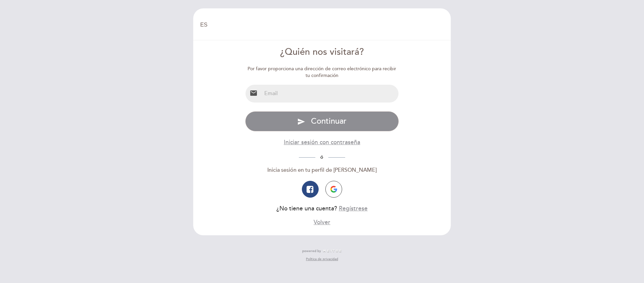 The image size is (644, 283). What do you see at coordinates (328, 121) in the screenshot?
I see `span: Continuar` at bounding box center [328, 121].